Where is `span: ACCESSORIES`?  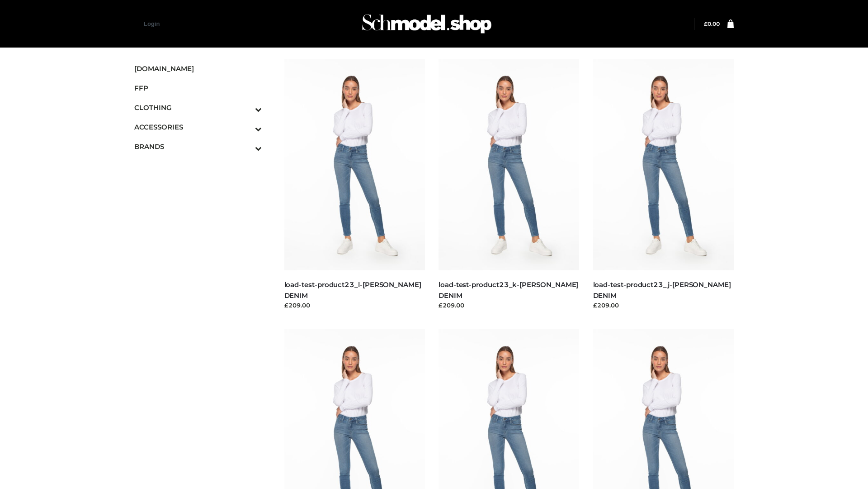 span: ACCESSORIES is located at coordinates (198, 127).